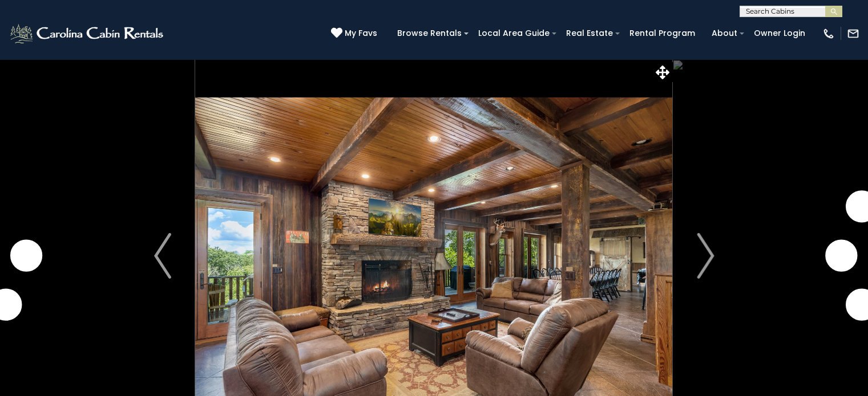 The image size is (868, 396). What do you see at coordinates (853, 33) in the screenshot?
I see `img: mail-regular-white.png` at bounding box center [853, 33].